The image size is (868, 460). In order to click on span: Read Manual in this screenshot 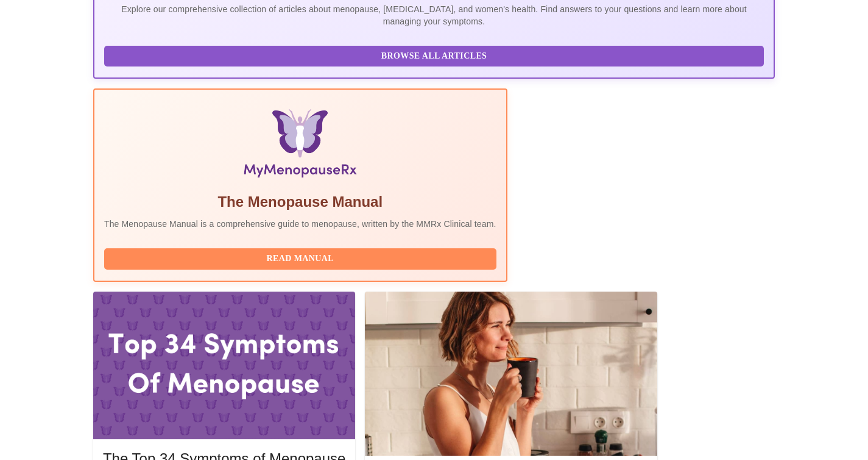, I will do `click(300, 259)`.